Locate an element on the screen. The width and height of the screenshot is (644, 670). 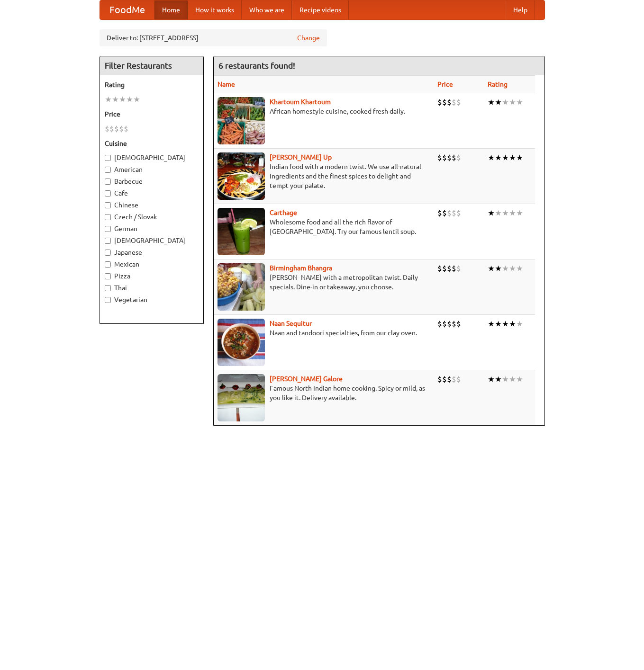
a: Rating is located at coordinates (497, 85).